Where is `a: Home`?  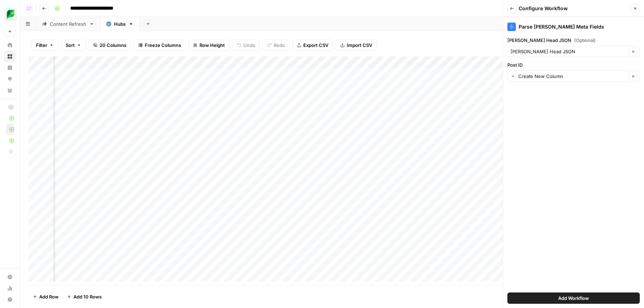 a: Home is located at coordinates (10, 45).